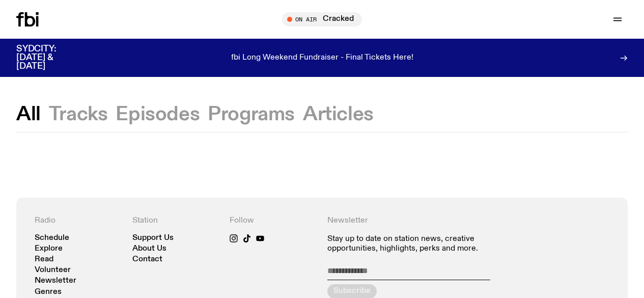 The image size is (644, 298). What do you see at coordinates (419, 221) in the screenshot?
I see `h4: Newsletter` at bounding box center [419, 221].